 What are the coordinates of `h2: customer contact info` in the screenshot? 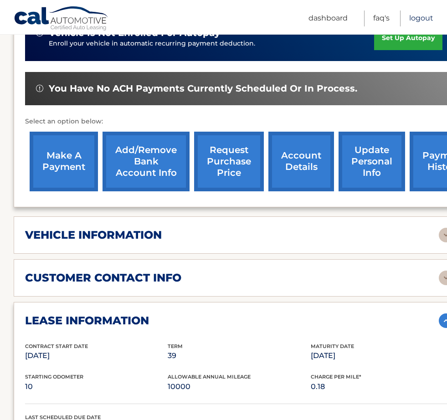 It's located at (103, 278).